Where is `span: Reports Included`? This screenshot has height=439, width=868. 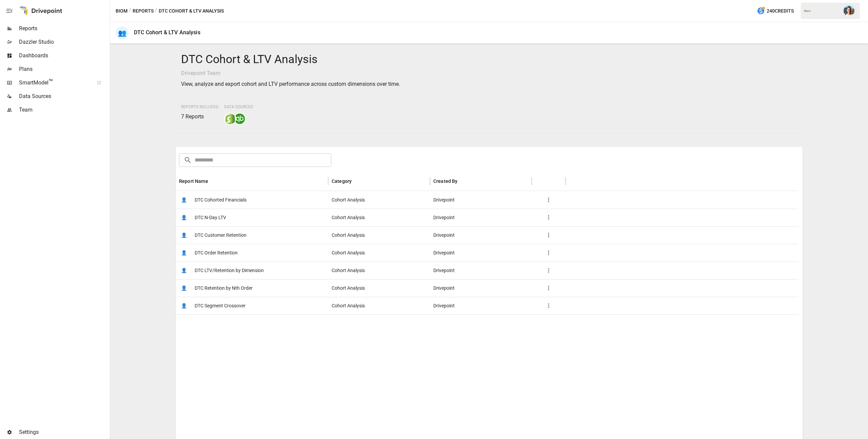 span: Reports Included is located at coordinates (200, 107).